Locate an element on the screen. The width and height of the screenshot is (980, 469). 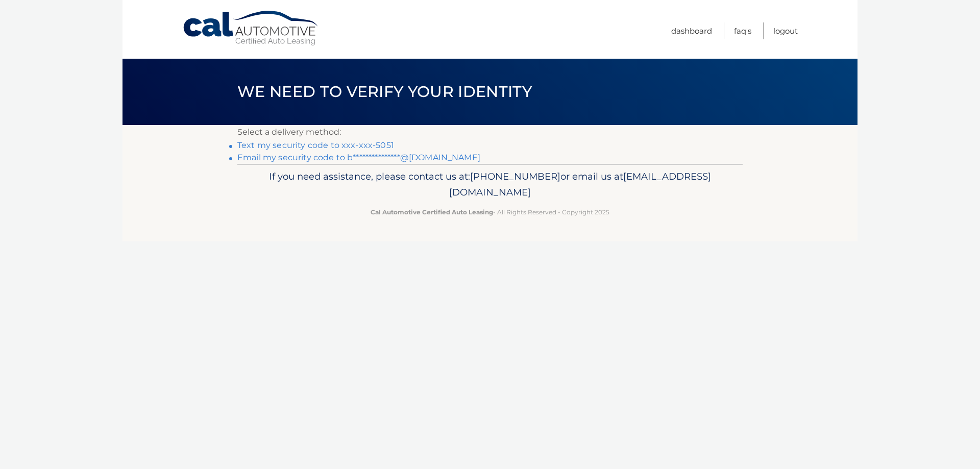
p: If you need assistance, please contact us at: or email us at is located at coordinates (490, 185).